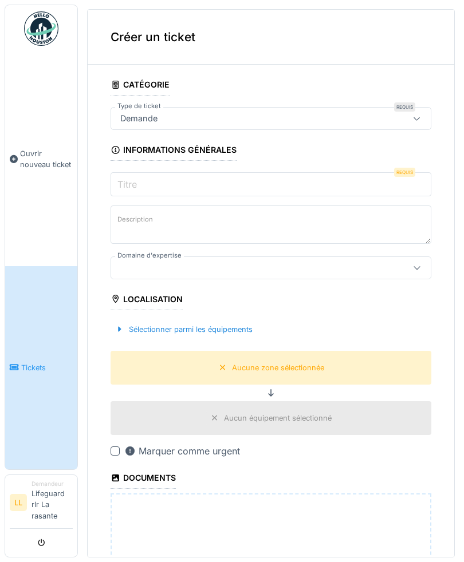 Image resolution: width=464 pixels, height=562 pixels. I want to click on label: Titre, so click(127, 184).